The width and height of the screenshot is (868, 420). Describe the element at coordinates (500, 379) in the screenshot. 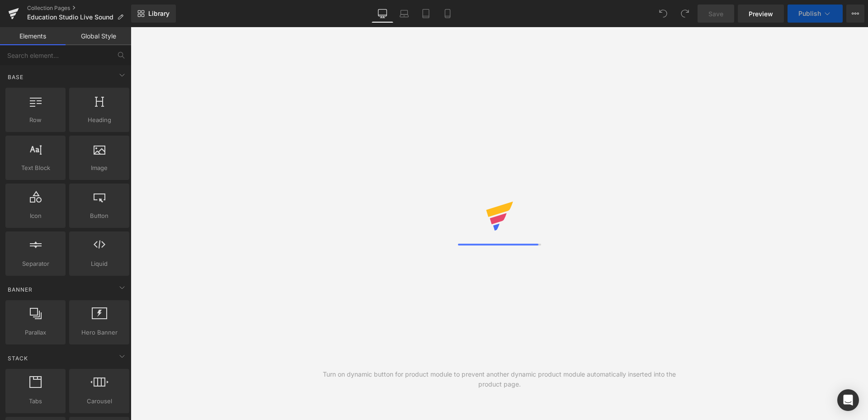

I see `div: Turn on dynamic button for product module to prevent another dynamic product module automatically...` at that location.